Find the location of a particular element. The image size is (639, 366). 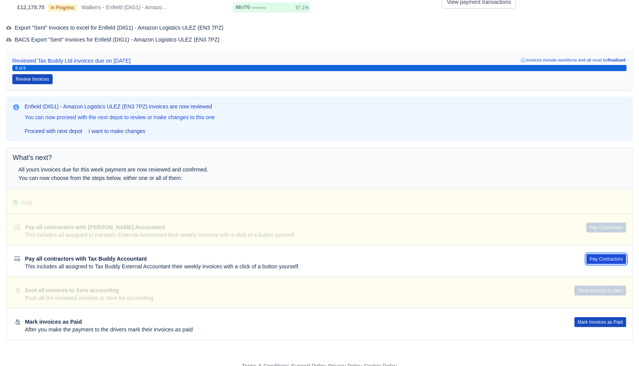

h5: What's next? is located at coordinates (320, 158).